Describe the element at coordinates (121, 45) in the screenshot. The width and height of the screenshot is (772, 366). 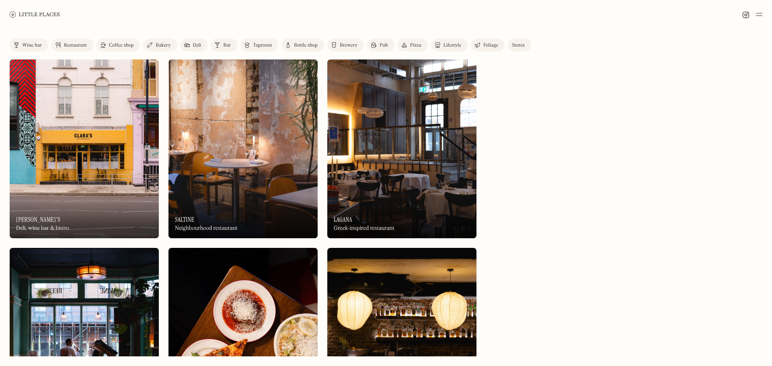
I see `div: Coffee shop` at that location.